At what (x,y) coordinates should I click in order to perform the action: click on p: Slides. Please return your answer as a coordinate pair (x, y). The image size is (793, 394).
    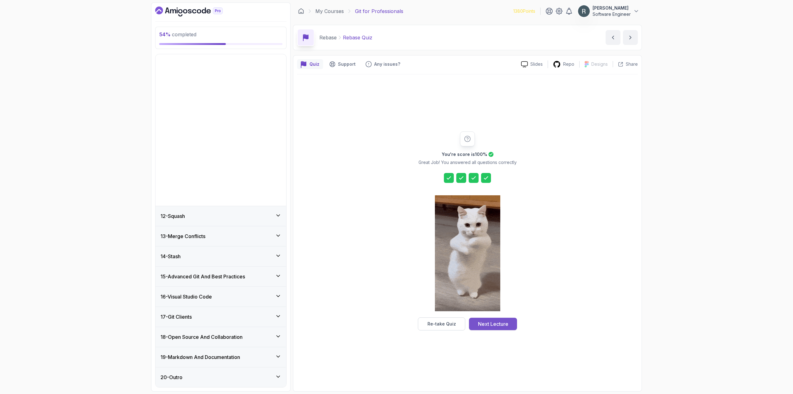
    Looking at the image, I should click on (536, 64).